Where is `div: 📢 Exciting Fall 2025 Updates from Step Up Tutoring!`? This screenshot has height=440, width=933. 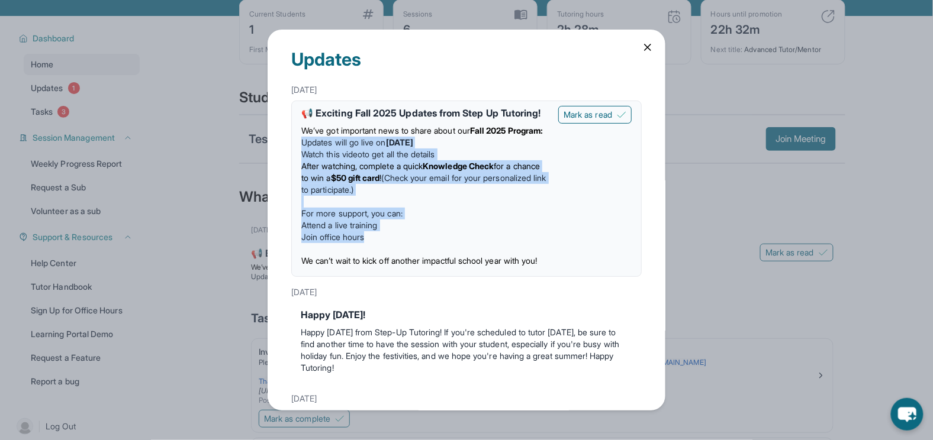 div: 📢 Exciting Fall 2025 Updates from Step Up Tutoring! is located at coordinates (425, 113).